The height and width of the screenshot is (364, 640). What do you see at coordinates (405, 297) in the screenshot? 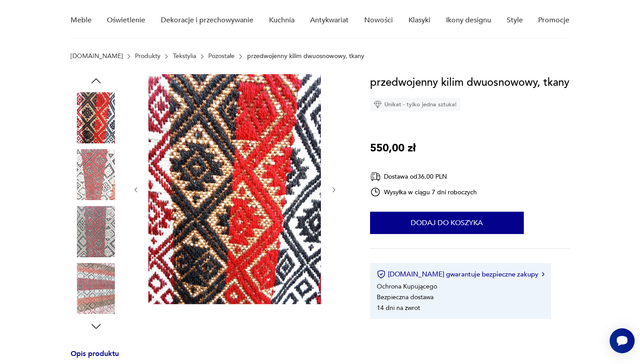
I see `li: Bezpieczna dostawa` at bounding box center [405, 297].